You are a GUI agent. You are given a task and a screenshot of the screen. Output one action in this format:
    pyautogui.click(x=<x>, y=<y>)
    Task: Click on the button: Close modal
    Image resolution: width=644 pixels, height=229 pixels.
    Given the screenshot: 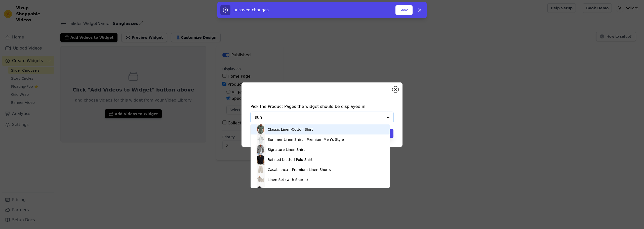 What is the action you would take?
    pyautogui.click(x=395, y=90)
    